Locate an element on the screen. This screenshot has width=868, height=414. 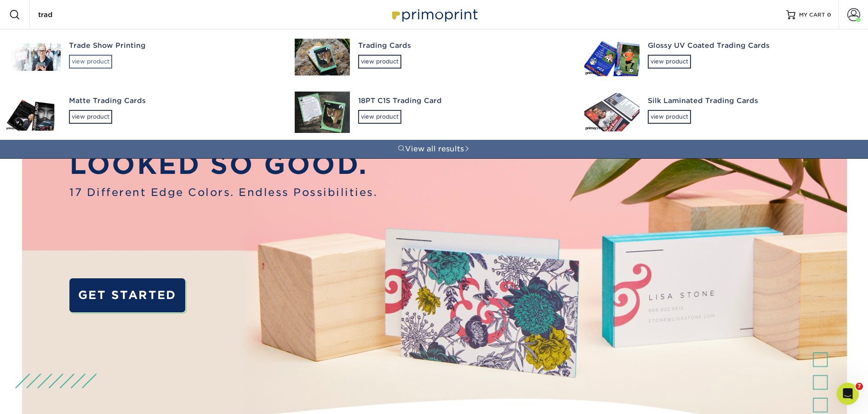
img: Trading Cards is located at coordinates (322, 57).